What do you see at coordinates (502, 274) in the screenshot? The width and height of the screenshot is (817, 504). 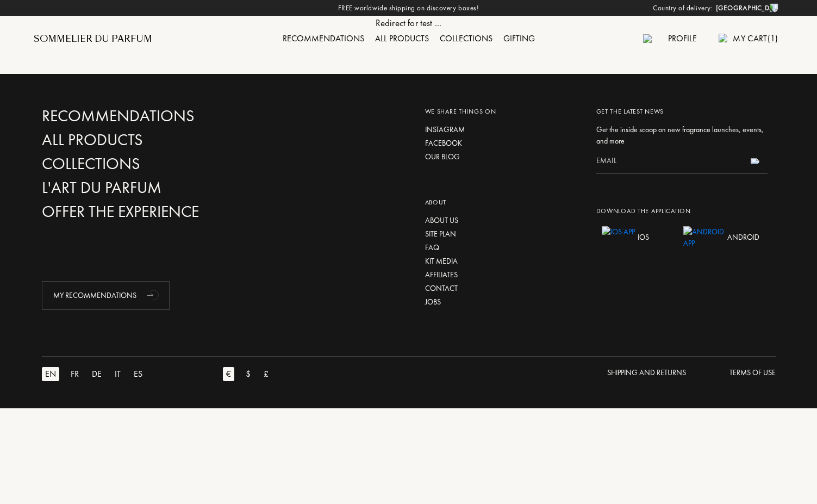 I see `div: Affiliates` at bounding box center [502, 274].